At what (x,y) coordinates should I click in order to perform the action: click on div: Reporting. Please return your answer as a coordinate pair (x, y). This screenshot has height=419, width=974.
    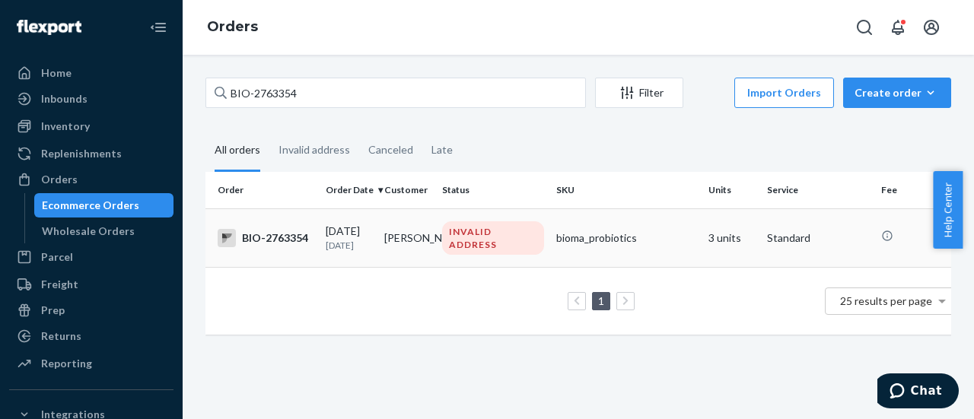
    Looking at the image, I should click on (66, 364).